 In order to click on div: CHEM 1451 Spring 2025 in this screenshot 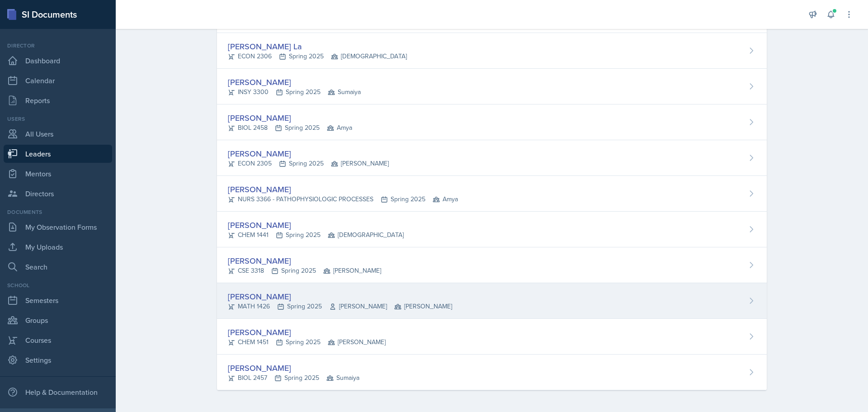, I will do `click(307, 341)`.